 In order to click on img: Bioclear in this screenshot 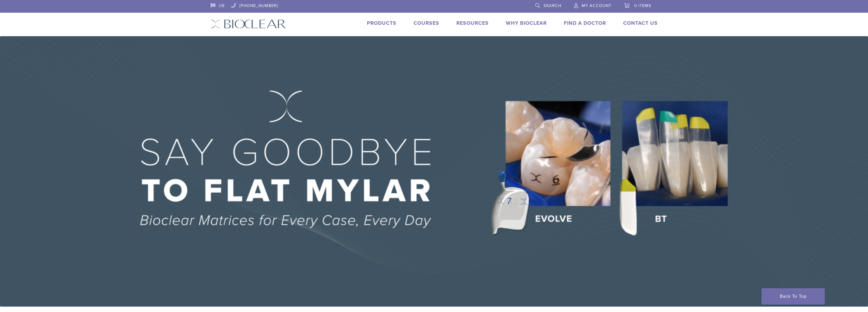, I will do `click(248, 24)`.